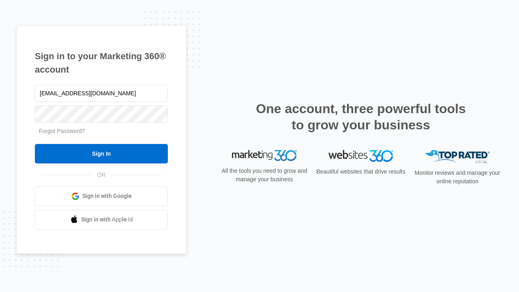 The width and height of the screenshot is (519, 292). I want to click on input: Email, so click(101, 93).